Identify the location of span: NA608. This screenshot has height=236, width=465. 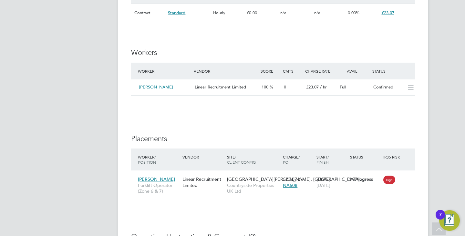
(290, 185).